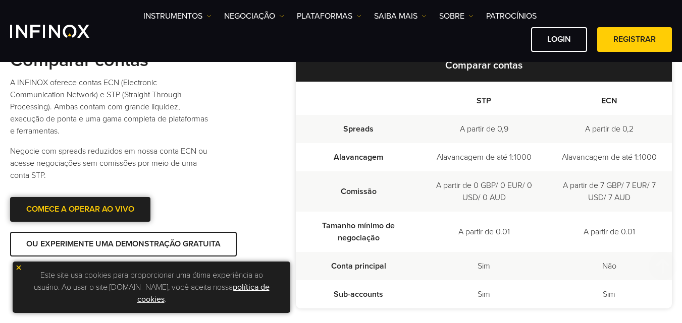  What do you see at coordinates (358, 129) in the screenshot?
I see `td: Spreads` at bounding box center [358, 129].